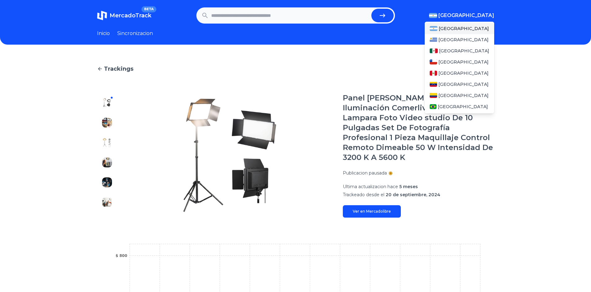  What do you see at coordinates (434, 73) in the screenshot?
I see `img: Peru` at bounding box center [434, 73].